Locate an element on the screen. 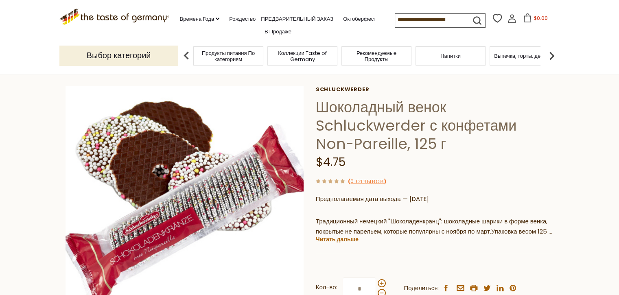  a: Рождество - ПРЕДВАРИТЕЛЬНЫЙ ЗАКАЗ is located at coordinates (281, 19).